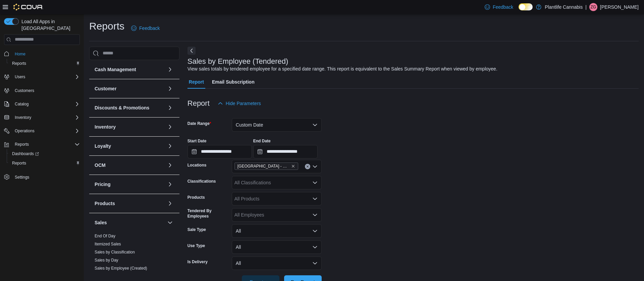 The image size is (644, 281). I want to click on span: Dark Mode, so click(519, 10).